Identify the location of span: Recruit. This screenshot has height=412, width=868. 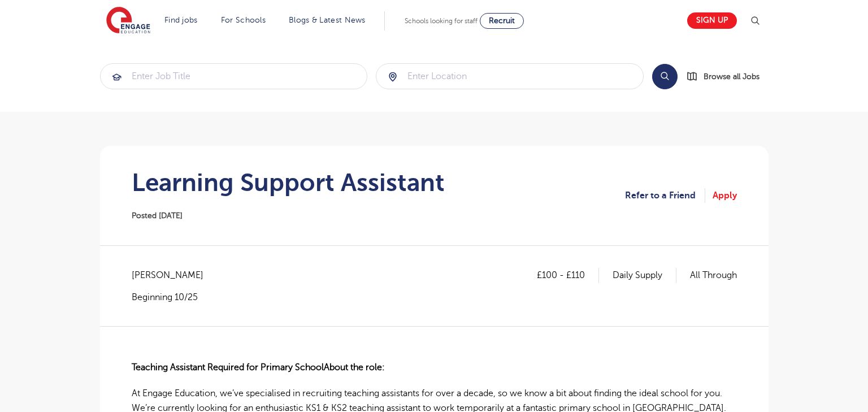
(501, 20).